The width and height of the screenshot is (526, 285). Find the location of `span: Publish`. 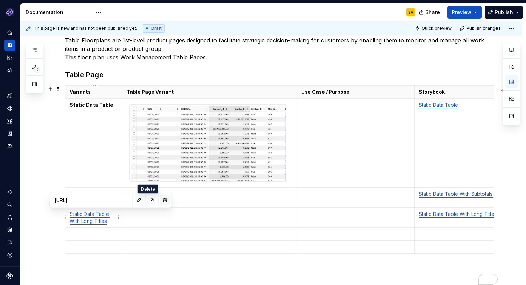

span: Publish is located at coordinates (504, 12).